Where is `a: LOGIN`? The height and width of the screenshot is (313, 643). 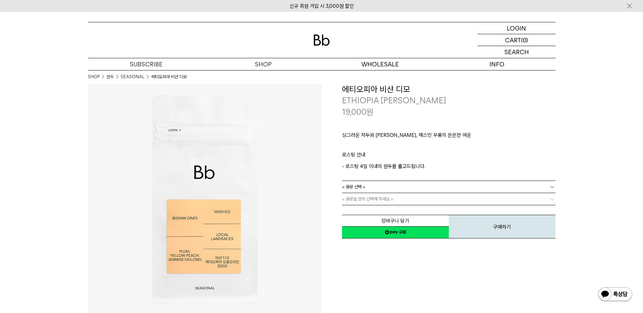 a: LOGIN is located at coordinates (516, 28).